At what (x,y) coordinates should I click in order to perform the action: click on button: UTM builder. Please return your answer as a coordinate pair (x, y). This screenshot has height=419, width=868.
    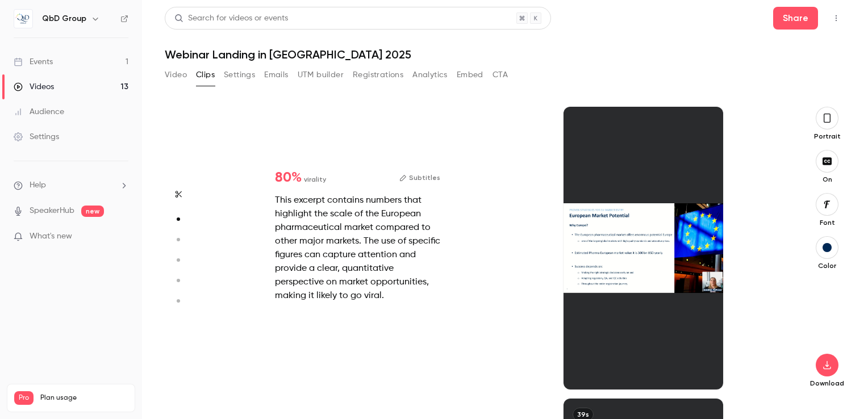
    Looking at the image, I should click on (321, 75).